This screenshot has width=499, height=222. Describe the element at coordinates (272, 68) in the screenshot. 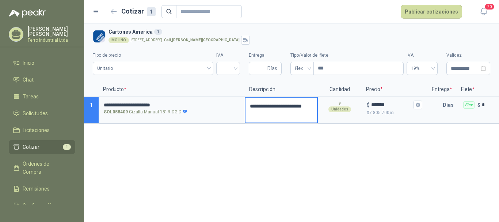

I see `span: Días` at that location.